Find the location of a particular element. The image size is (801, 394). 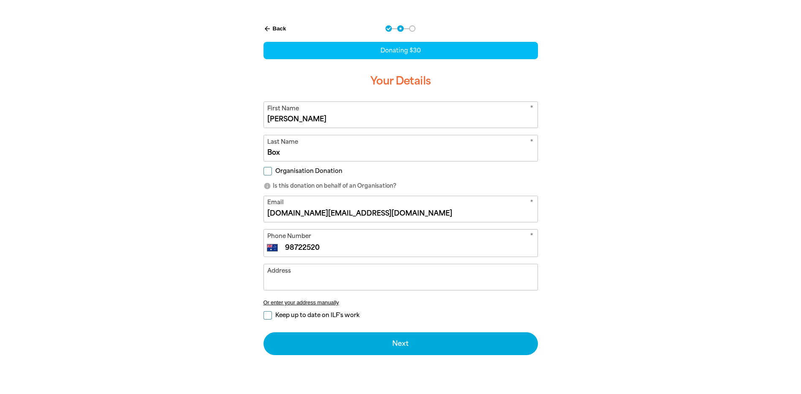

div: Donating $30 is located at coordinates (401, 50).